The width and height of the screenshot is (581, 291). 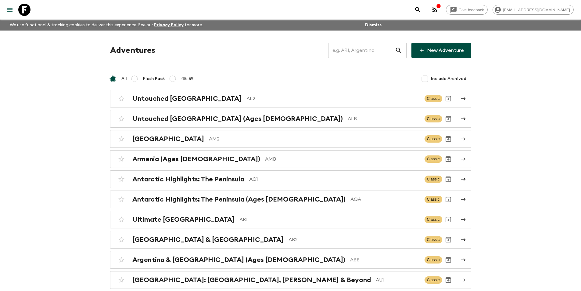 What do you see at coordinates (467, 10) in the screenshot?
I see `a: Give feedback` at bounding box center [467, 10].